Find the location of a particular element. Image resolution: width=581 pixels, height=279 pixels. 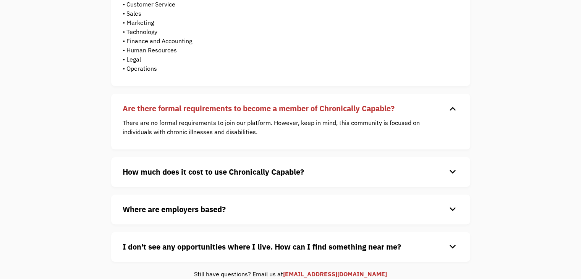

strong: I don't see any opportunities where I live. How can I find something near me? is located at coordinates (262, 247).